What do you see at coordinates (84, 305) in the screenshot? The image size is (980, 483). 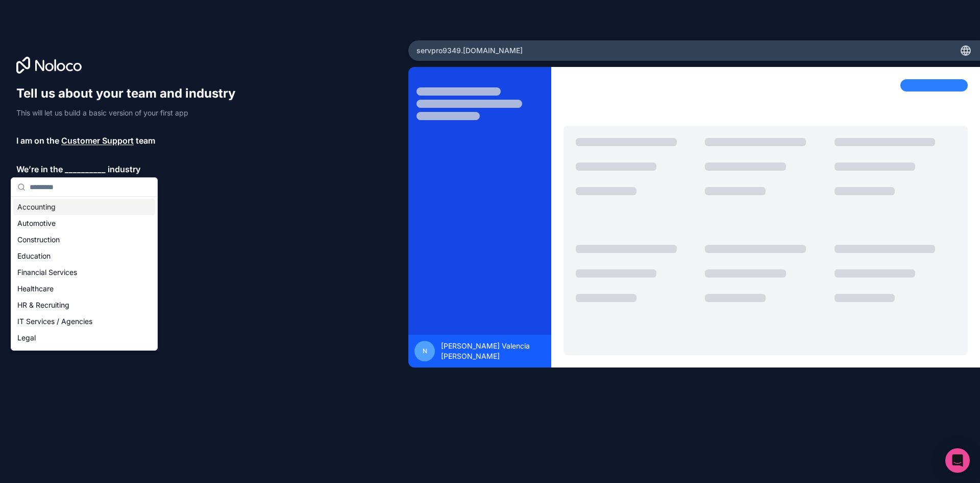 I see `div: HR & Recruiting` at bounding box center [84, 305].